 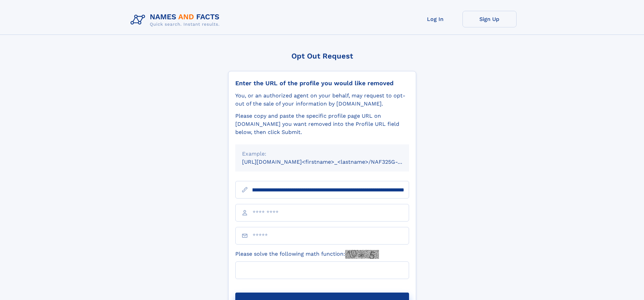 What do you see at coordinates (322, 100) in the screenshot?
I see `div: You, or an authorized agent on your behalf, may request to opt-out of the sale of your informatio...` at bounding box center [322, 100].